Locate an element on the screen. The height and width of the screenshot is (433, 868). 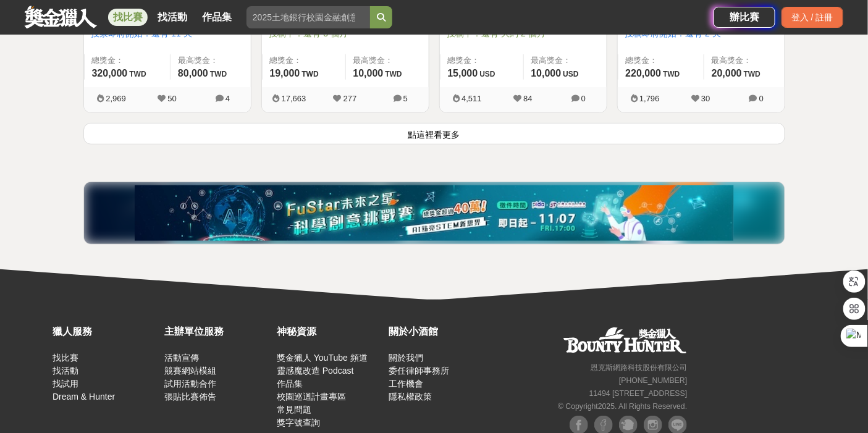
a: 試用活動合作 is located at coordinates (191, 383).